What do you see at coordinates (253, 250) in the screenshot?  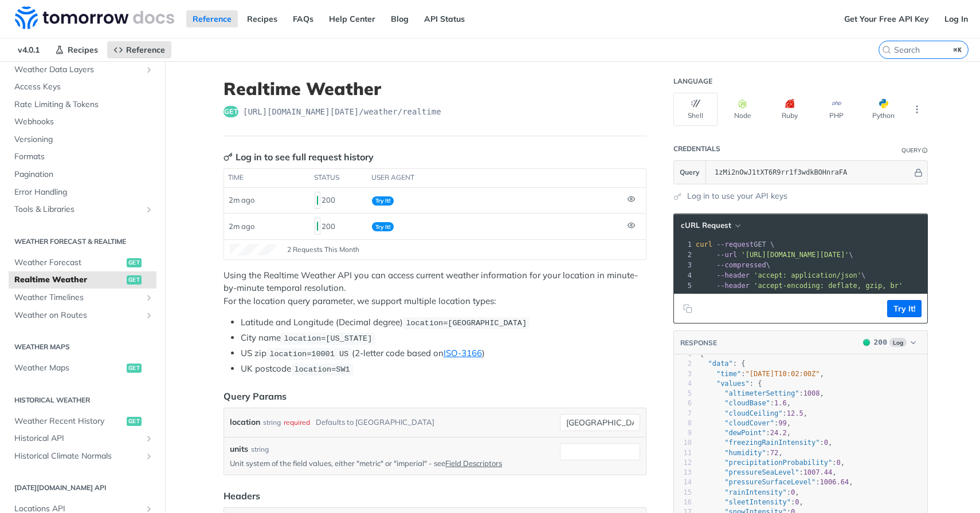 I see `canvas: Line Graph` at bounding box center [253, 250].